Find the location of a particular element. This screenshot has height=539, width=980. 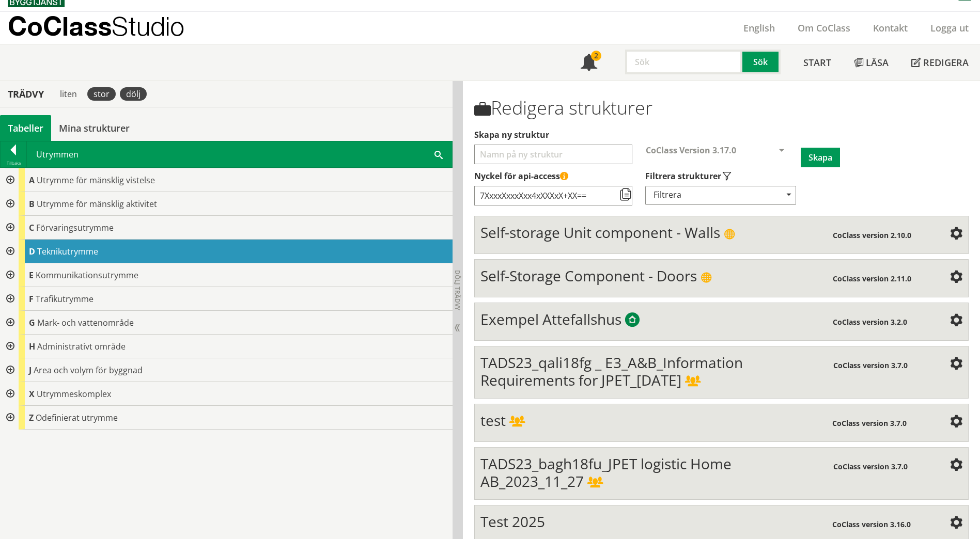

span: D is located at coordinates (32, 252).